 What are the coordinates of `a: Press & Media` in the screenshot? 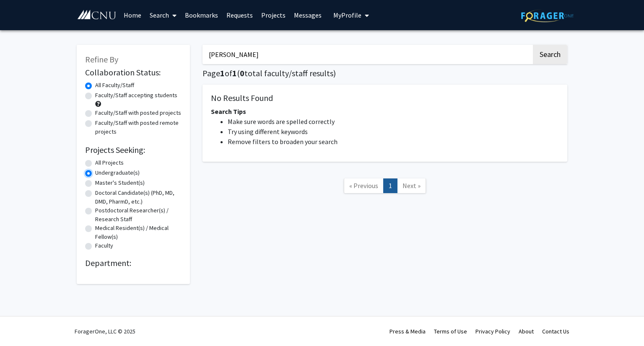 It's located at (408, 332).